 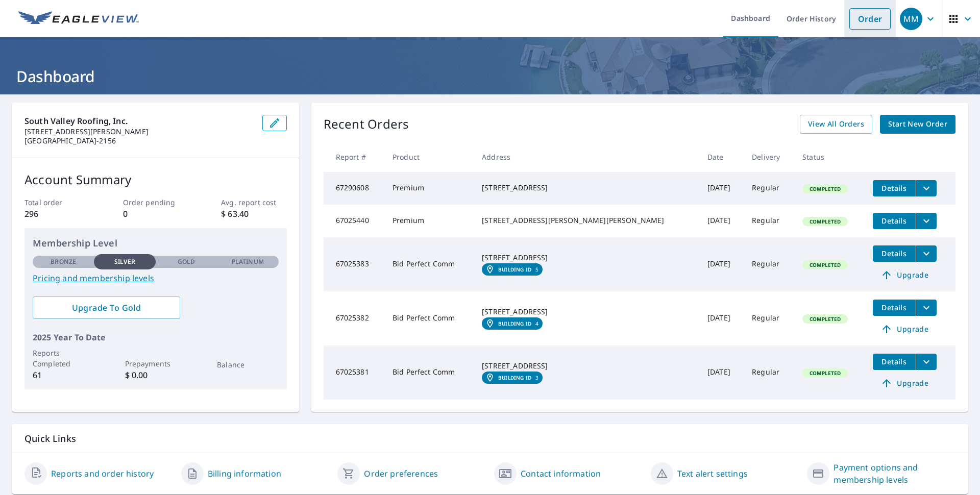 What do you see at coordinates (186, 262) in the screenshot?
I see `p: Gold` at bounding box center [186, 262].